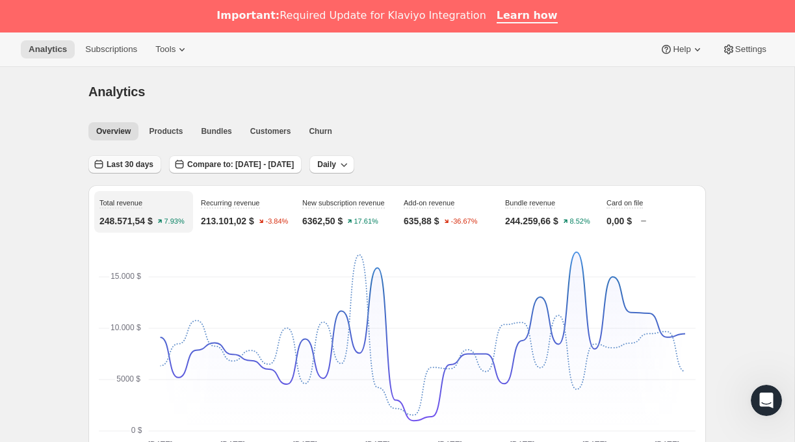 The image size is (795, 442). I want to click on text: 0 $, so click(137, 430).